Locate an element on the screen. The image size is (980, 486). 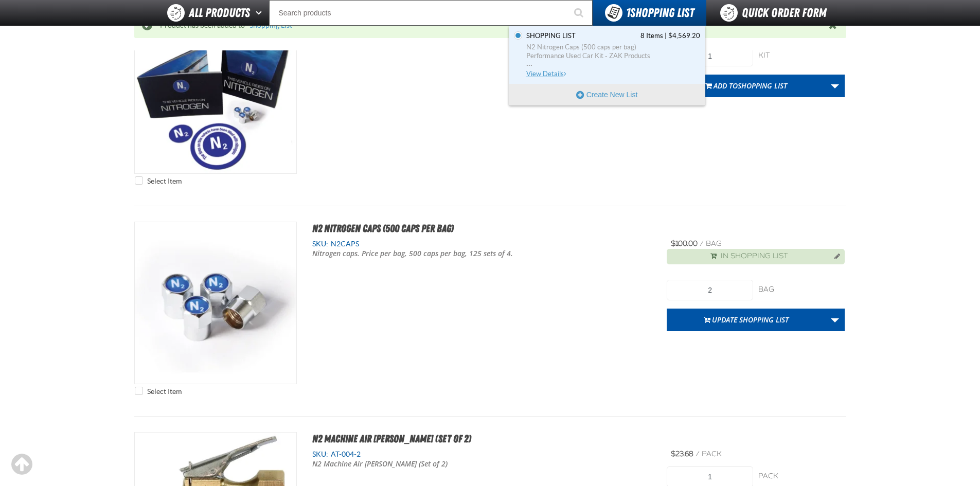
div: pack is located at coordinates (802, 477).